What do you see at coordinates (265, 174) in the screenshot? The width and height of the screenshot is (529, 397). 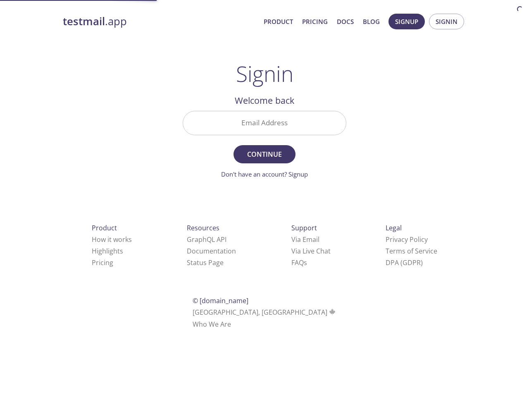 I see `a: Don't have an account? Signup` at bounding box center [265, 174].